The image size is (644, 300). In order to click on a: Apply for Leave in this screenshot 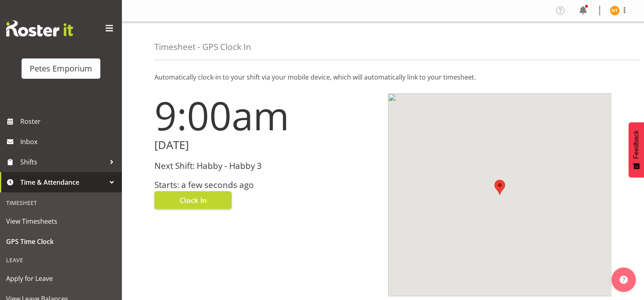, I will do `click(61, 279)`.